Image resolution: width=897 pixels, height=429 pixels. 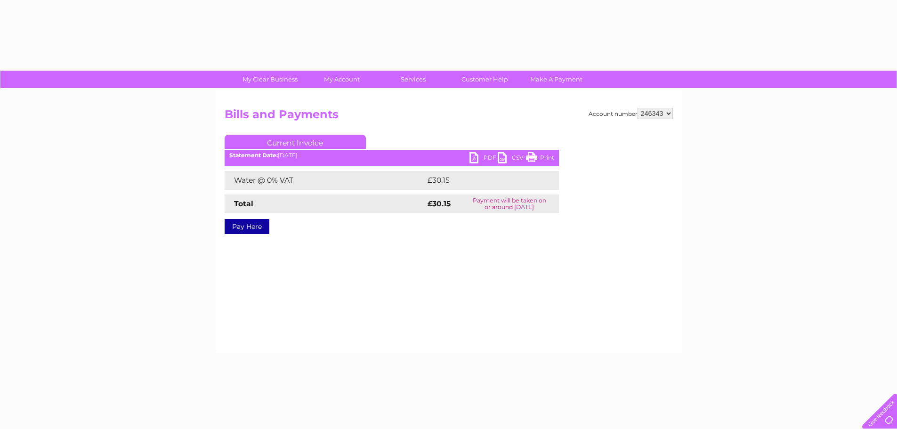 What do you see at coordinates (253, 155) in the screenshot?
I see `b: Statement Date:` at bounding box center [253, 155].